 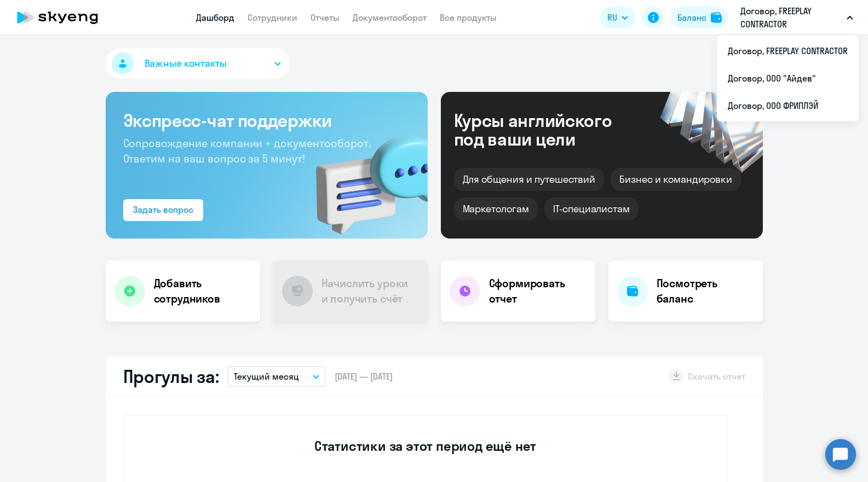 What do you see at coordinates (276, 376) in the screenshot?
I see `button: Текущий месяц` at bounding box center [276, 376].